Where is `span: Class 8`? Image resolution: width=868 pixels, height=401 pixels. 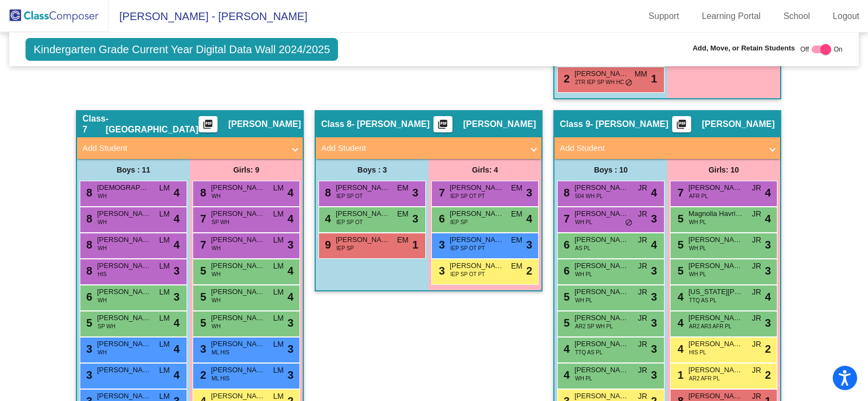 span: Class 8 is located at coordinates (337, 125).